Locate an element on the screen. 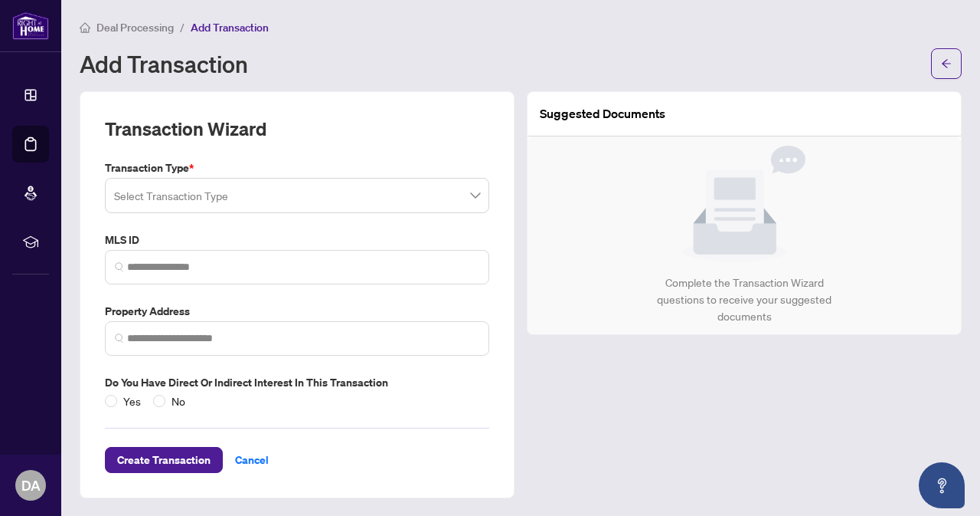 The height and width of the screenshot is (516, 980). h2: Transaction Wizard is located at coordinates (186, 128).